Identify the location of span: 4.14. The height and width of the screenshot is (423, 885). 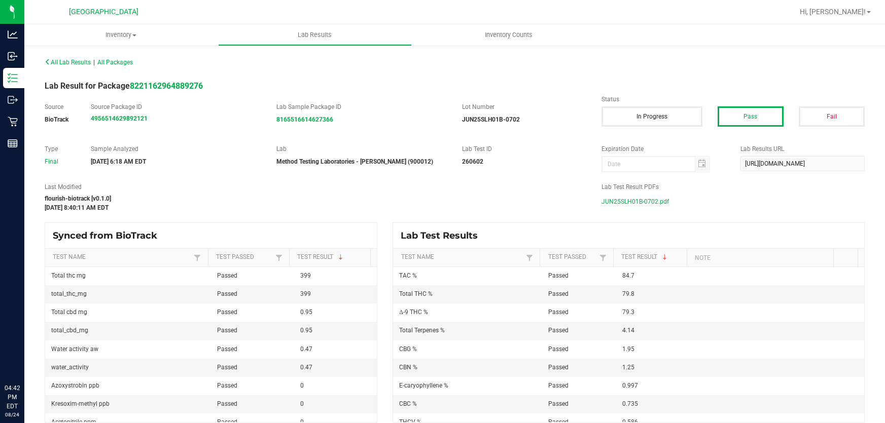
(628, 331).